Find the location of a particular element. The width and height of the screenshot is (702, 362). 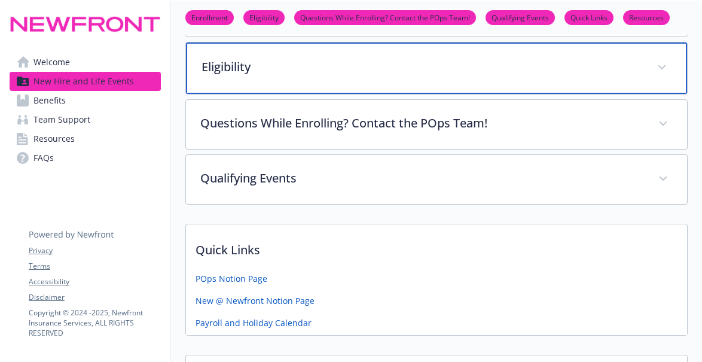

a: Disclaimer is located at coordinates (94, 297).